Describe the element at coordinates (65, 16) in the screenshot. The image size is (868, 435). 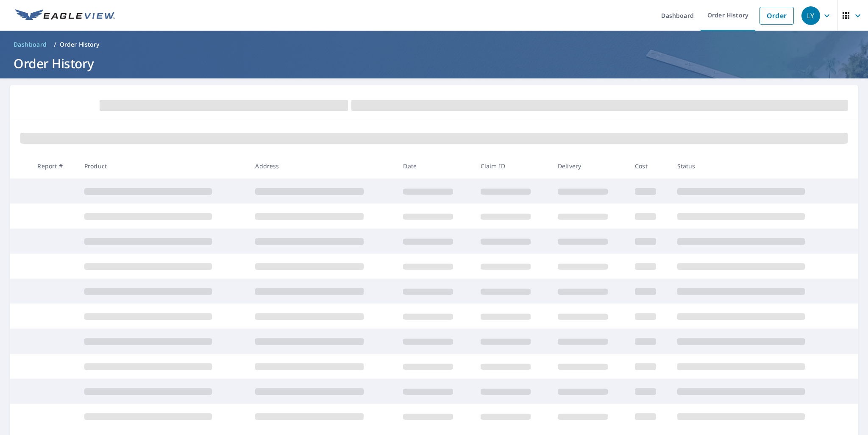
I see `img: EV Logo` at that location.